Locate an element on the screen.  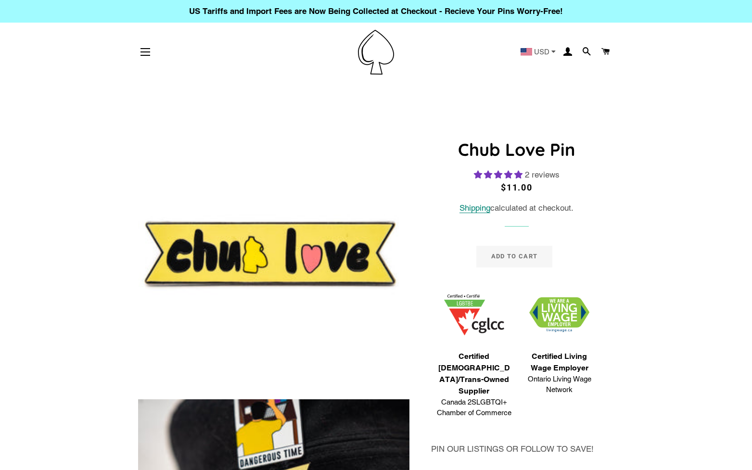
span: Add to Cart is located at coordinates (515, 256).